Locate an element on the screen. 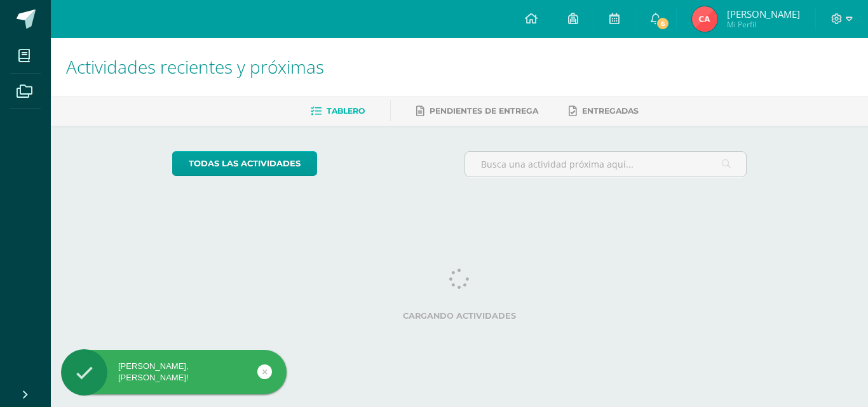 Image resolution: width=868 pixels, height=407 pixels. span: Entregadas is located at coordinates (610, 110).